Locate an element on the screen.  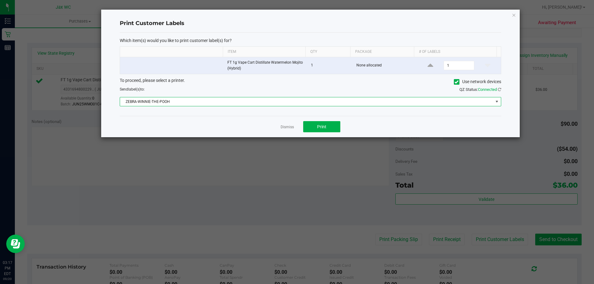
div: To proceed, please select a printer. is located at coordinates (310, 82).